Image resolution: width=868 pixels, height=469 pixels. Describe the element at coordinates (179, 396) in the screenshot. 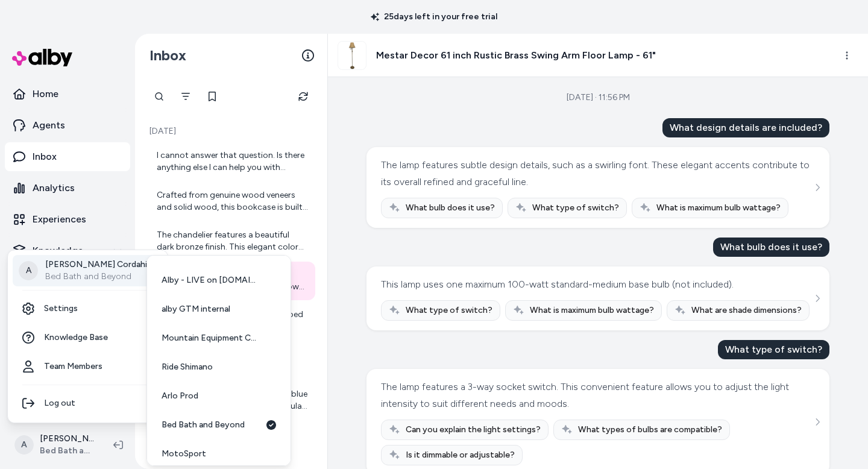

I see `span: Arlo Prod` at that location.